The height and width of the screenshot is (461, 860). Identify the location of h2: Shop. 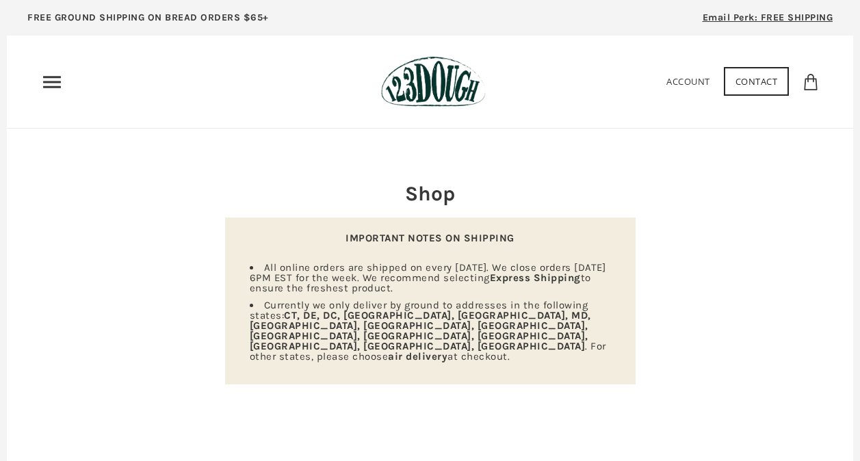
(430, 194).